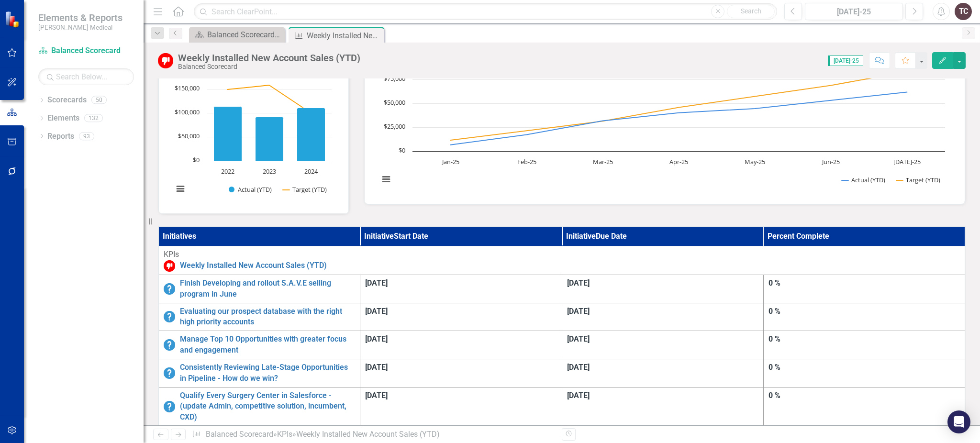  What do you see at coordinates (228, 134) in the screenshot?
I see `path: 2022, 113,900. Actual (YTD).` at bounding box center [228, 134].